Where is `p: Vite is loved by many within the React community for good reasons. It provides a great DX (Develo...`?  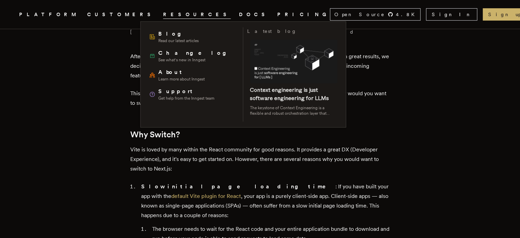
p: Vite is loved by many within the React community for good reasons. It provides a great DX (Develo... is located at coordinates (260, 159).